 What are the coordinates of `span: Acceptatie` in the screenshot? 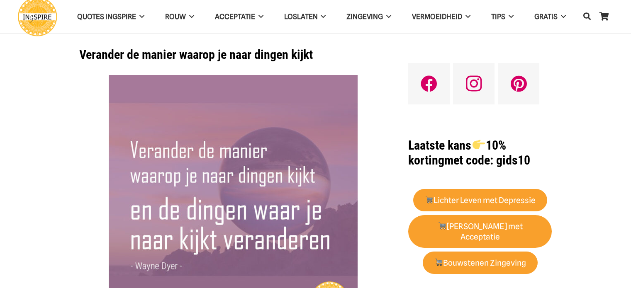 It's located at (235, 17).